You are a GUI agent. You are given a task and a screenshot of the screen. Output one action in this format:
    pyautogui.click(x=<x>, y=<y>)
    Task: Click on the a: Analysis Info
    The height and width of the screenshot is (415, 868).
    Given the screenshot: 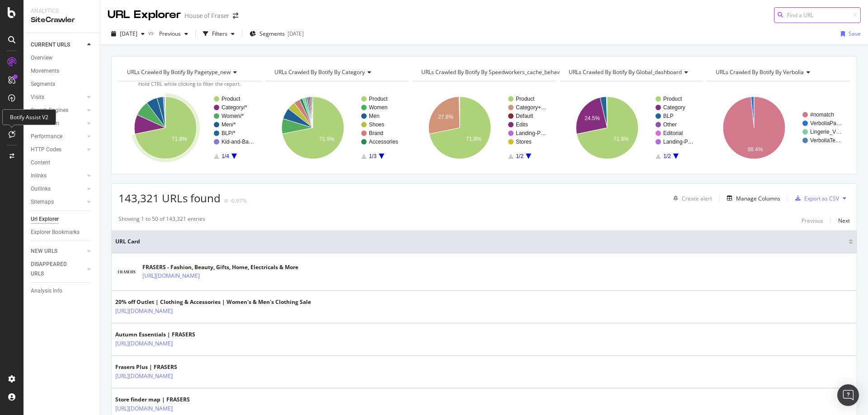 What is the action you would take?
    pyautogui.click(x=62, y=291)
    